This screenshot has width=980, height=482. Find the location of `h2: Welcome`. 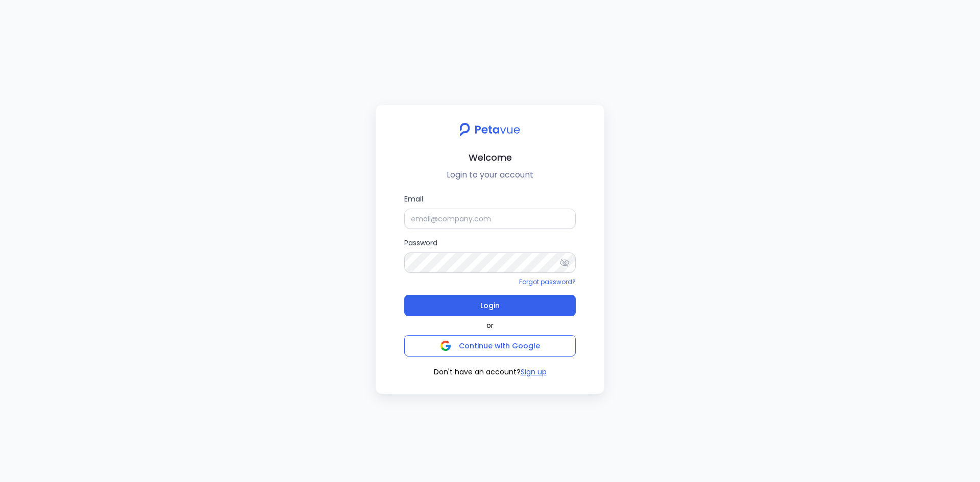

h2: Welcome is located at coordinates (490, 157).